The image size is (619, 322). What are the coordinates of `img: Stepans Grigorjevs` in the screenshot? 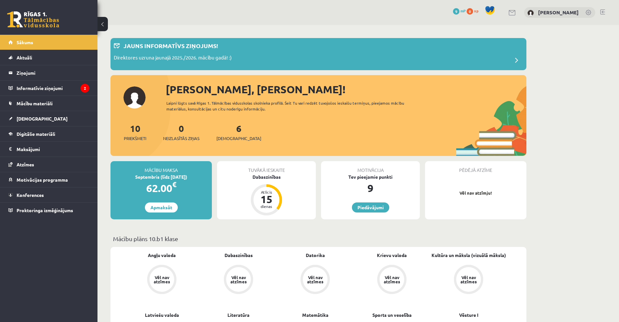 It's located at (531, 13).